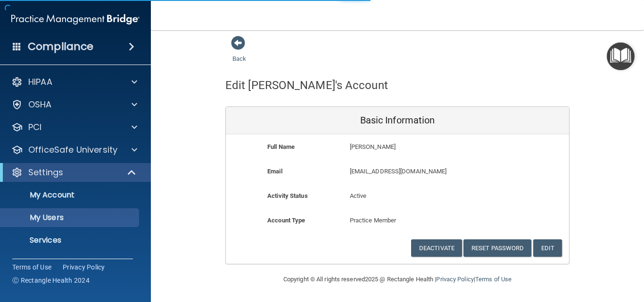  I want to click on img: PMB logo, so click(75, 19).